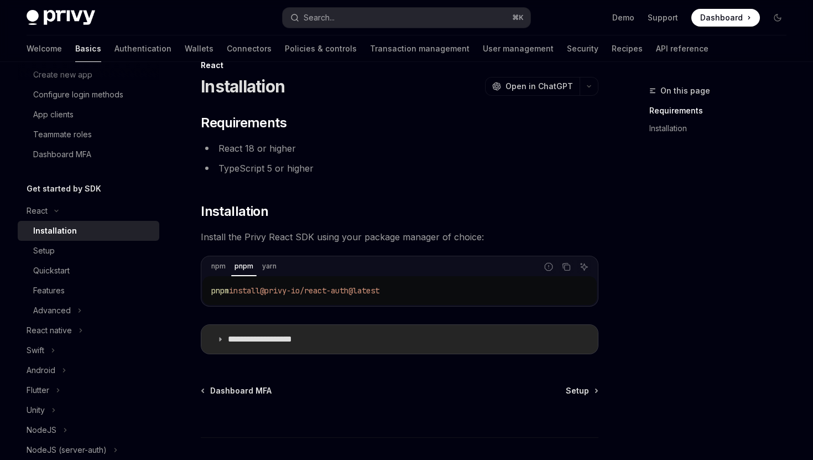  Describe the element at coordinates (319, 18) in the screenshot. I see `div: Search...` at that location.